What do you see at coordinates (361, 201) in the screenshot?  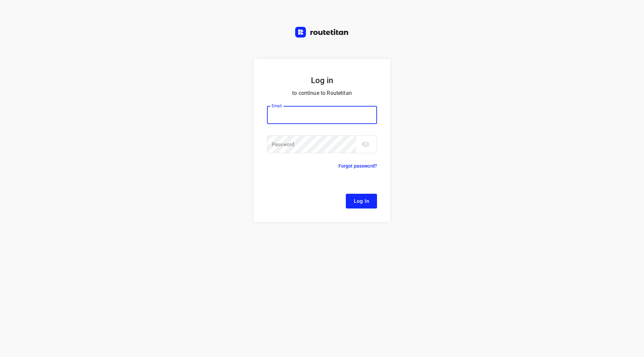 I see `span: Log In` at bounding box center [361, 201].